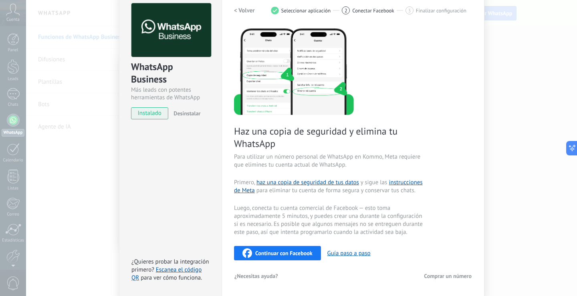  Describe the element at coordinates (171, 30) in the screenshot. I see `img: logo_main.png` at that location.